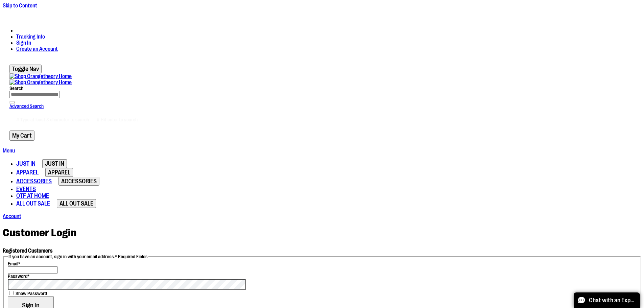 Image resolution: width=644 pixels, height=308 pixels. What do you see at coordinates (12, 102) in the screenshot?
I see `button: Search` at bounding box center [12, 102].